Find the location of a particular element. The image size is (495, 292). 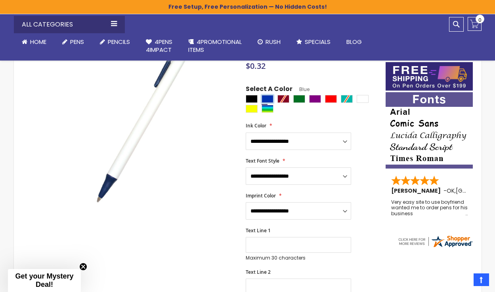

span: Text Line 2 is located at coordinates (258, 272).